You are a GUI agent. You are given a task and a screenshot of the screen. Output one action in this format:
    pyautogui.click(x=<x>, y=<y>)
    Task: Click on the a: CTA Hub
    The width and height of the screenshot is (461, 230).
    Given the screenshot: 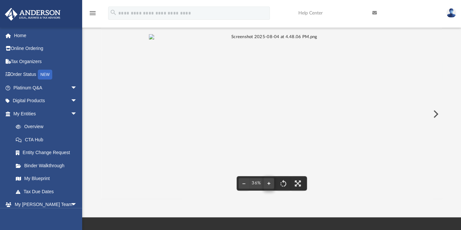 What is the action you would take?
    pyautogui.click(x=48, y=140)
    